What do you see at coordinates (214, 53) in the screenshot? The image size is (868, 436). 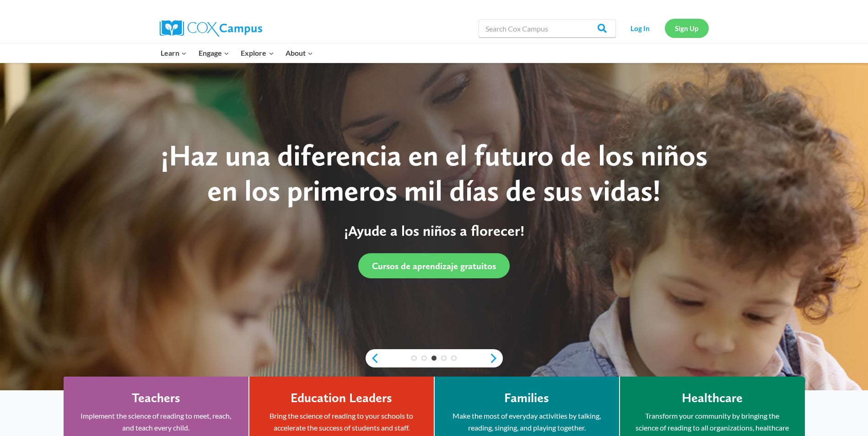 I see `button: Child menu of Engage` at bounding box center [214, 53].